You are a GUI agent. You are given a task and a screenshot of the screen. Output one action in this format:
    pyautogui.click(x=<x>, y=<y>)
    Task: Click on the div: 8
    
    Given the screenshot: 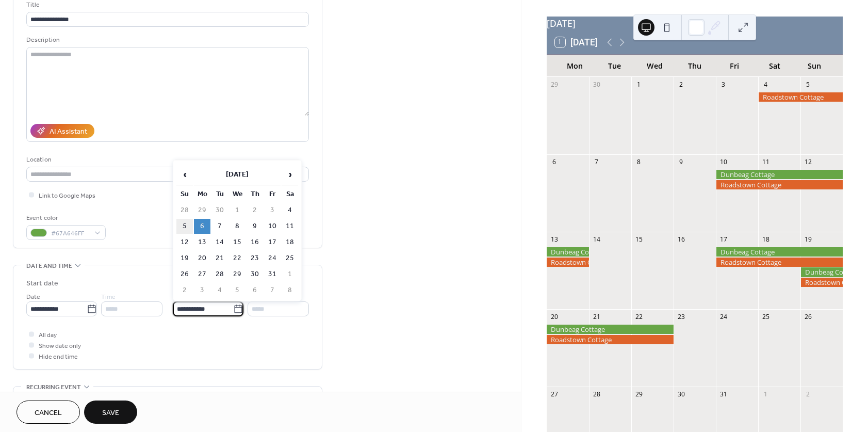 What is the action you would take?
    pyautogui.click(x=638, y=162)
    